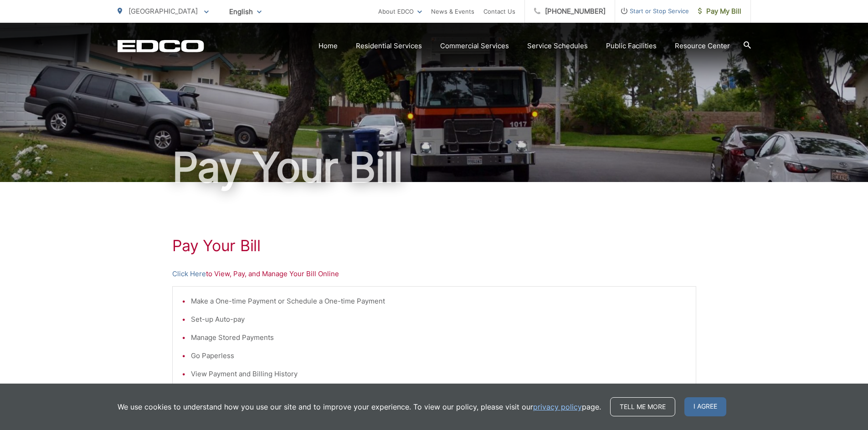  I want to click on p: to View, Pay, and Manage Your Bill Online, so click(434, 274).